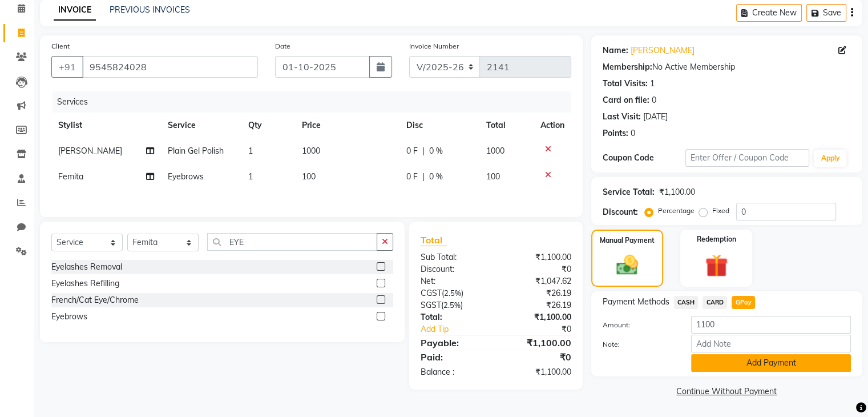 The height and width of the screenshot is (417, 868). Describe the element at coordinates (830, 158) in the screenshot. I see `button: Apply` at that location.